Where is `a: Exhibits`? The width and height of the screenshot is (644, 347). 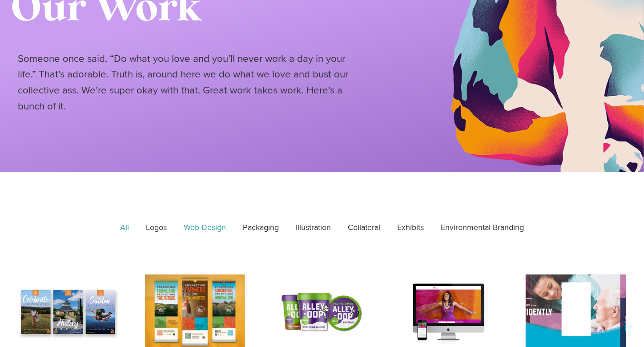
a: Exhibits is located at coordinates (410, 228).